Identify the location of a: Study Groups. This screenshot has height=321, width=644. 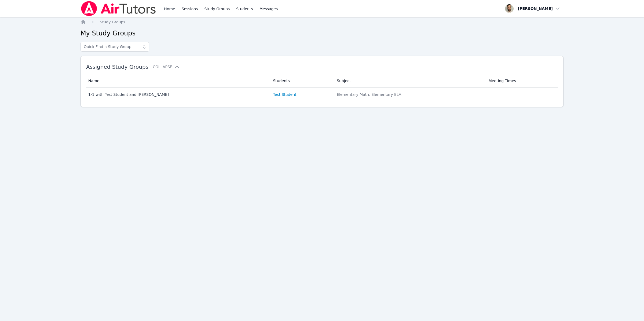
(112, 22).